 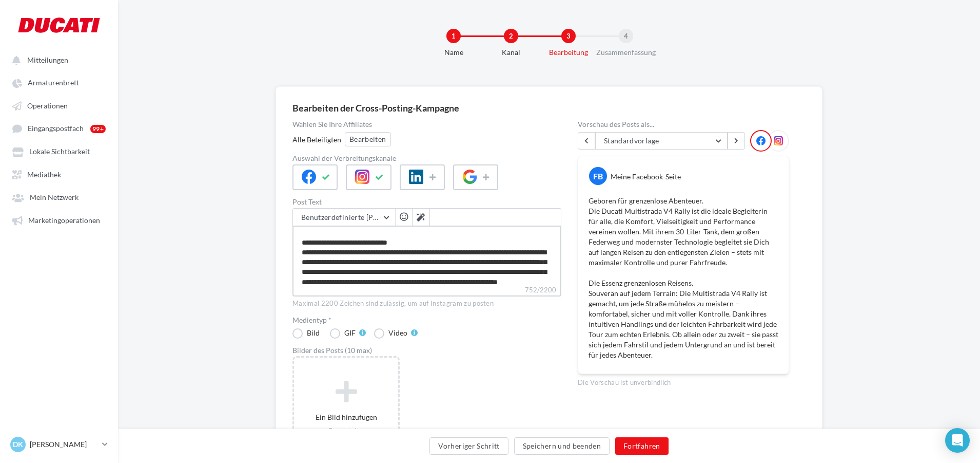 What do you see at coordinates (569, 36) in the screenshot?
I see `div: 3` at bounding box center [569, 36].